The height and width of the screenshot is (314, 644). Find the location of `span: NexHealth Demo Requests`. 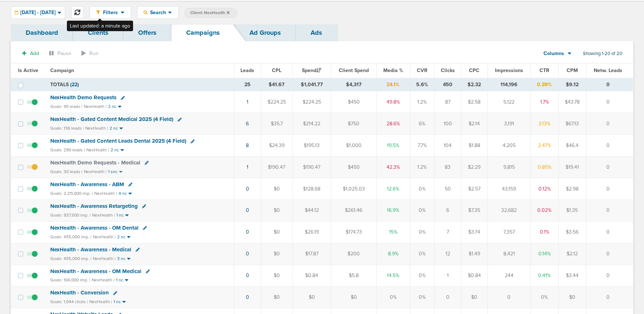

span: NexHealth Demo Requests is located at coordinates (83, 97).